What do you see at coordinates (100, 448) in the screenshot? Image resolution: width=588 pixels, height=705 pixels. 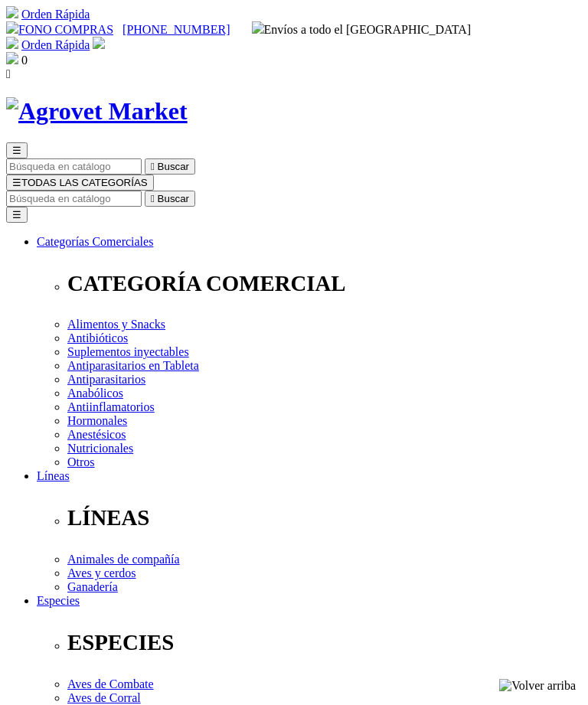 I see `span: Nutricionales` at bounding box center [100, 448].